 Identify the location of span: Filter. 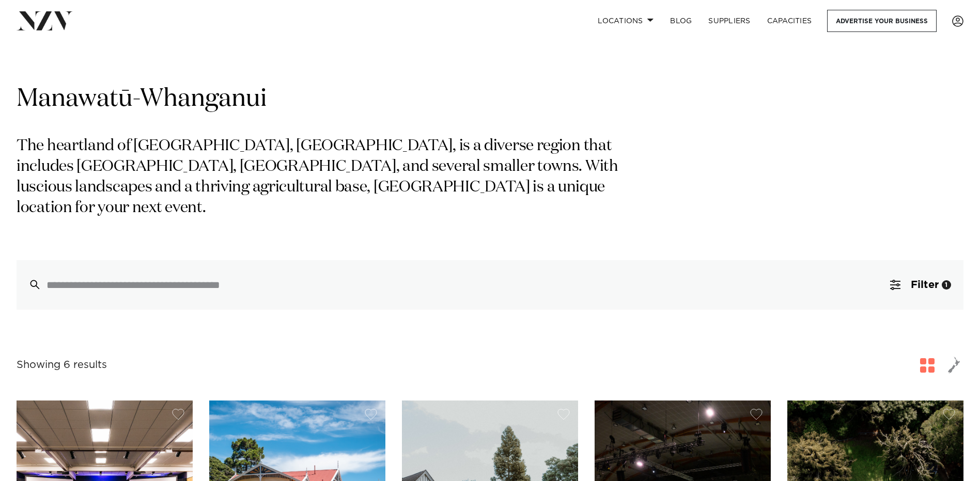
(924, 285).